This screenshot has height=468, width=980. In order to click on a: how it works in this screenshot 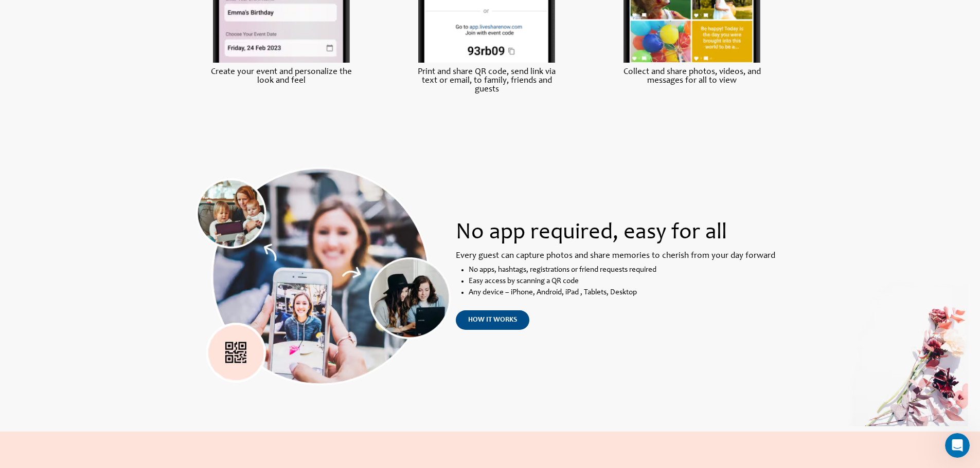, I will do `click(492, 320)`.